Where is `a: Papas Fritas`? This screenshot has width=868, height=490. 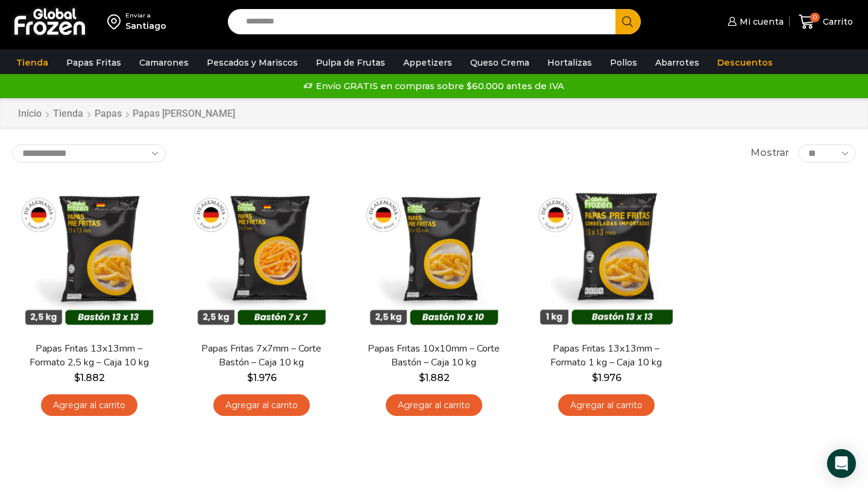 a: Papas Fritas is located at coordinates (94, 63).